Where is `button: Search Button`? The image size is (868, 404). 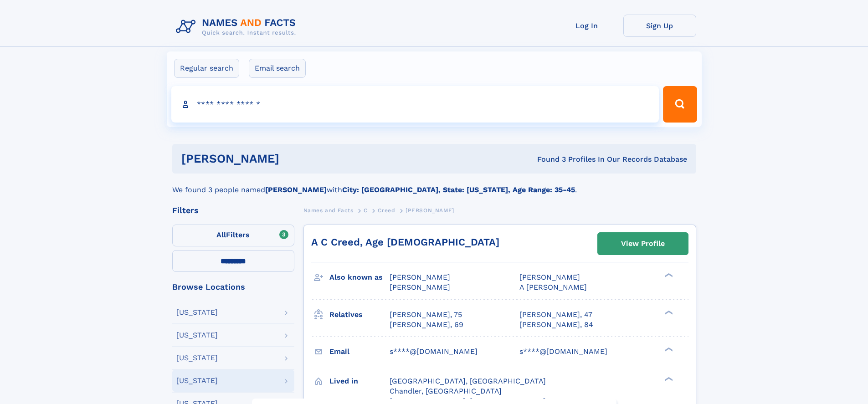 button: Search Button is located at coordinates (680, 104).